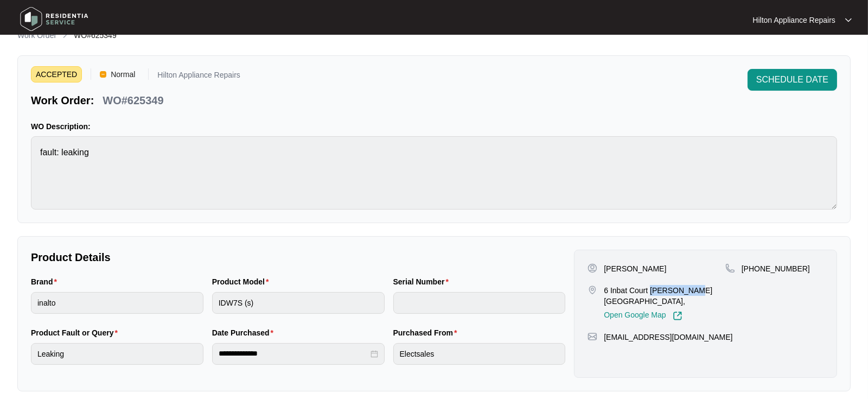 The image size is (868, 399). Describe the element at coordinates (244, 333) in the screenshot. I see `label: Date Purchased` at that location.